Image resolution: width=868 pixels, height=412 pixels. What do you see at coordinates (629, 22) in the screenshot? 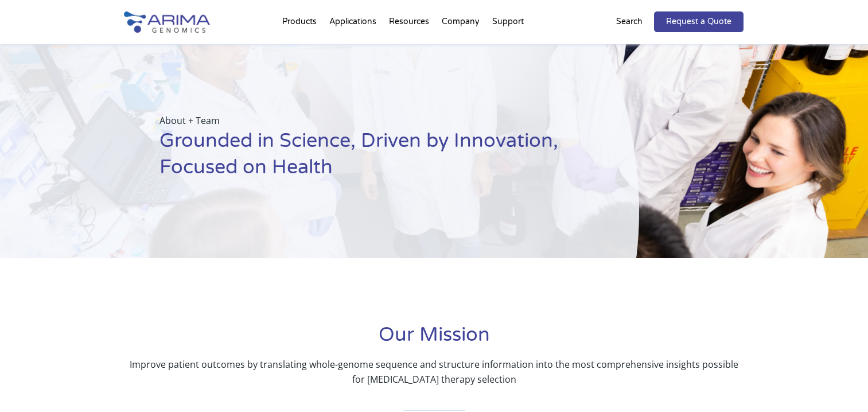
I see `p: Search` at bounding box center [629, 22].